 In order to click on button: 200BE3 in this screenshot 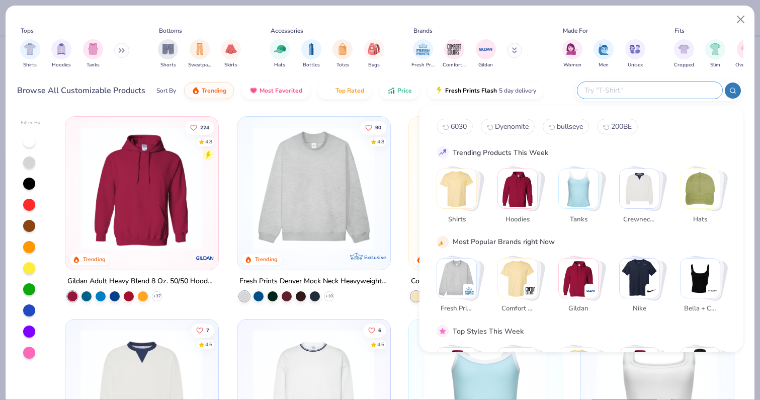, I will do `click(617, 126)`.